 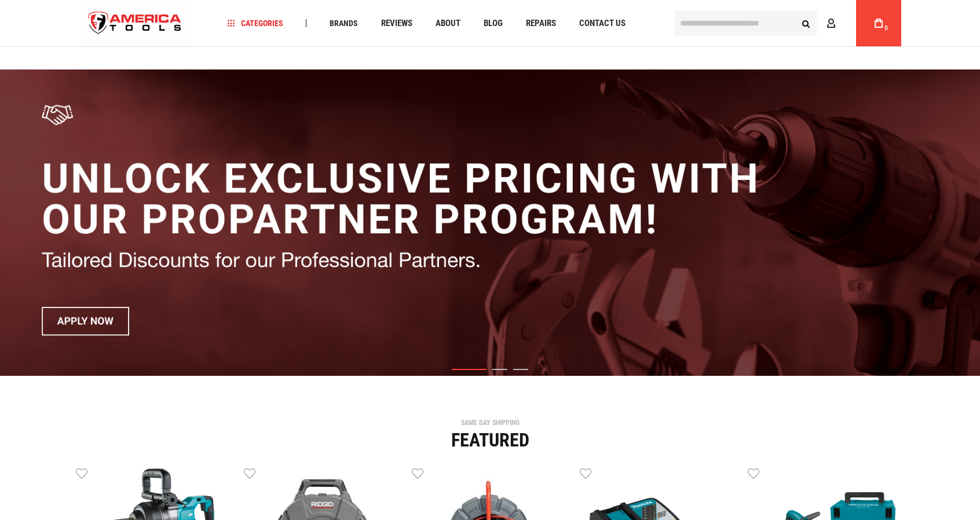 What do you see at coordinates (806, 23) in the screenshot?
I see `button: Search` at bounding box center [806, 23].